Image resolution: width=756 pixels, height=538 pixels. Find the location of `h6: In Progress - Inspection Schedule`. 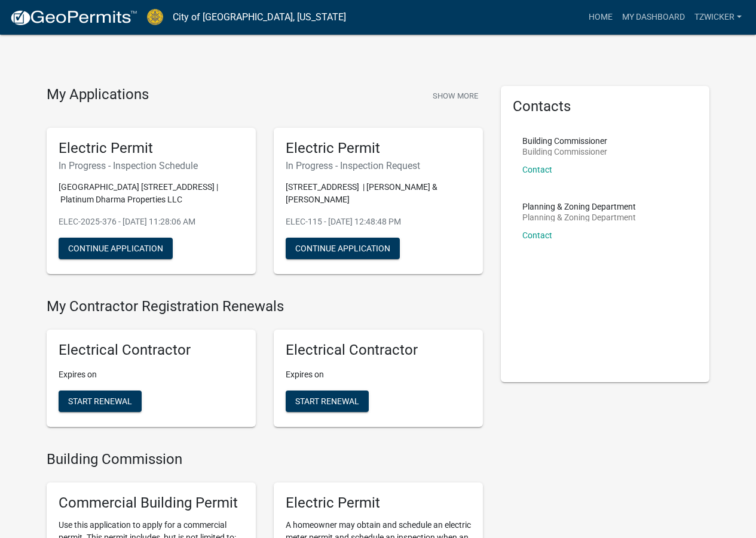

h6: In Progress - Inspection Schedule is located at coordinates (151, 166).